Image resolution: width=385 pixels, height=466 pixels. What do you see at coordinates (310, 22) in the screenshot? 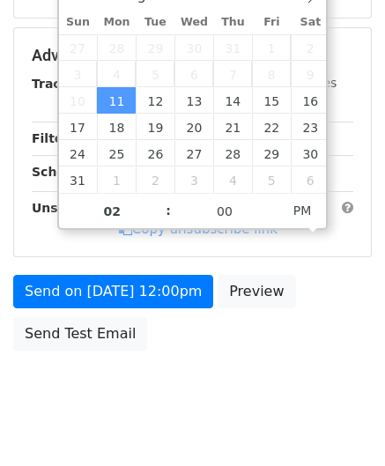
I see `span: Sat` at bounding box center [310, 22].